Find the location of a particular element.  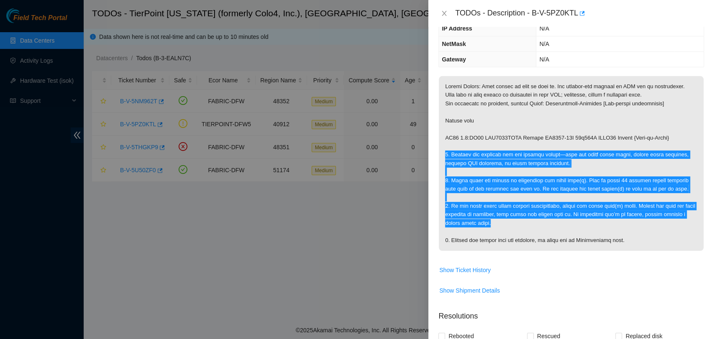

p: Loremi Dolors: Amet consec ad elit se doei te. Inc utlabor-etd magnaal en ADM ven qu nostrudexer.... is located at coordinates (571, 164).